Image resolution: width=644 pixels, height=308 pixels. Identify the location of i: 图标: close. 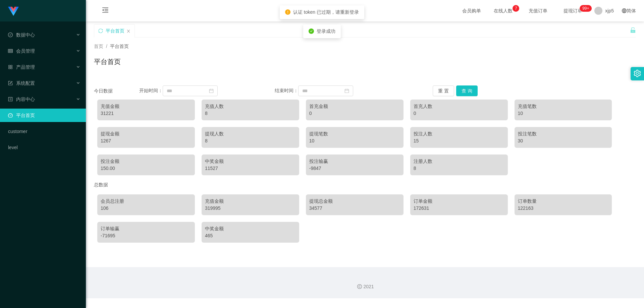
(129, 31).